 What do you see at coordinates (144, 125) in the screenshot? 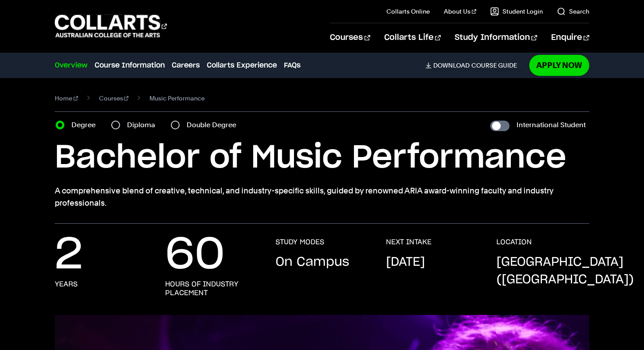
I see `label: Diploma` at bounding box center [144, 125].